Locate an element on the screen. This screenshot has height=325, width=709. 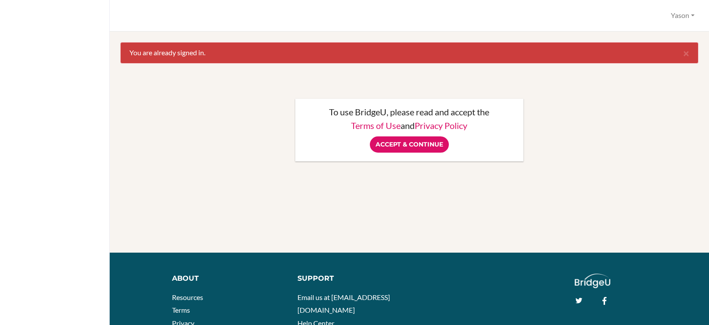
div: Support is located at coordinates (350, 278).